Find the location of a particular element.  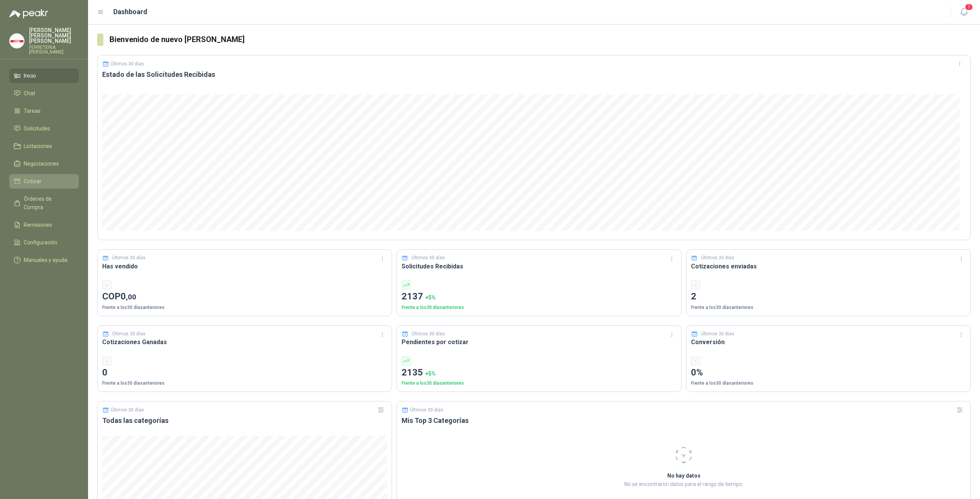

img: Logo peakr is located at coordinates (28, 13).